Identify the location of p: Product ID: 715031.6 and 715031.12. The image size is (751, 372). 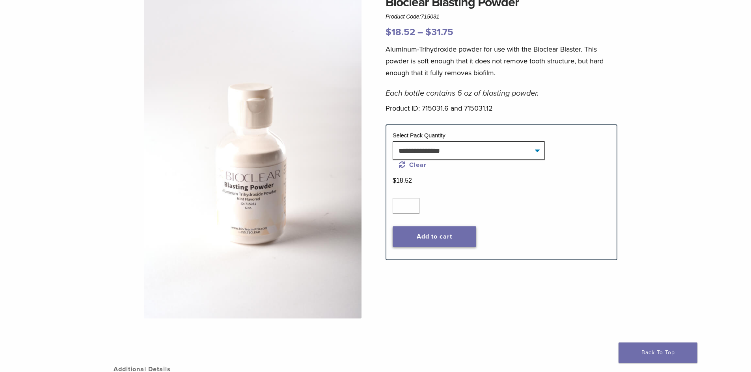
(501, 108).